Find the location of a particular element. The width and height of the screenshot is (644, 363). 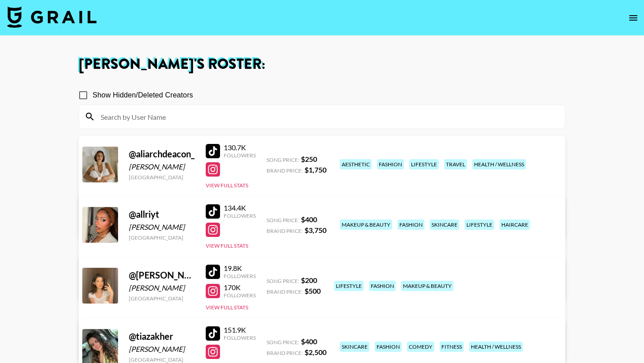

div: travel is located at coordinates (455, 164).